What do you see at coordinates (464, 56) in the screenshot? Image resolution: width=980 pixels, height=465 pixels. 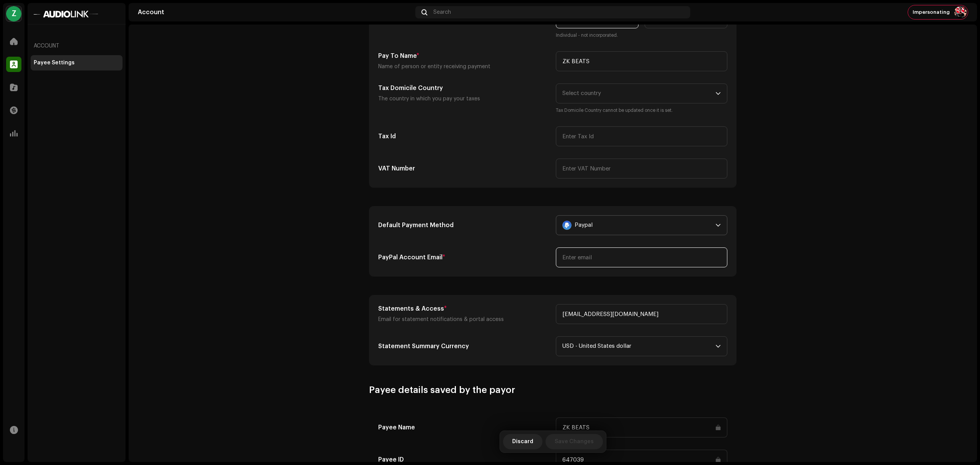 I see `h5: Pay To Name` at bounding box center [464, 56].